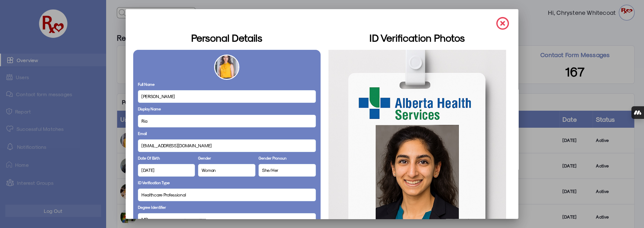 Image resolution: width=644 pixels, height=228 pixels. Describe the element at coordinates (146, 84) in the screenshot. I see `label: Full Name` at that location.